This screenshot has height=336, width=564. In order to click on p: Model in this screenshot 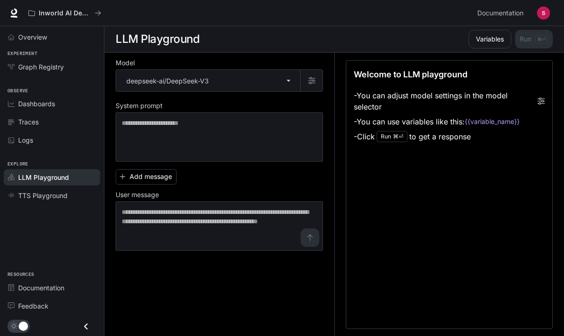, I will do `click(125, 63)`.